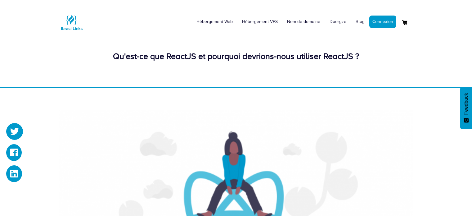 This screenshot has width=472, height=216. I want to click on div: Qu'est-ce que ReactJS et pourquoi devrions-nous utiliser ReactJS ?, so click(236, 56).